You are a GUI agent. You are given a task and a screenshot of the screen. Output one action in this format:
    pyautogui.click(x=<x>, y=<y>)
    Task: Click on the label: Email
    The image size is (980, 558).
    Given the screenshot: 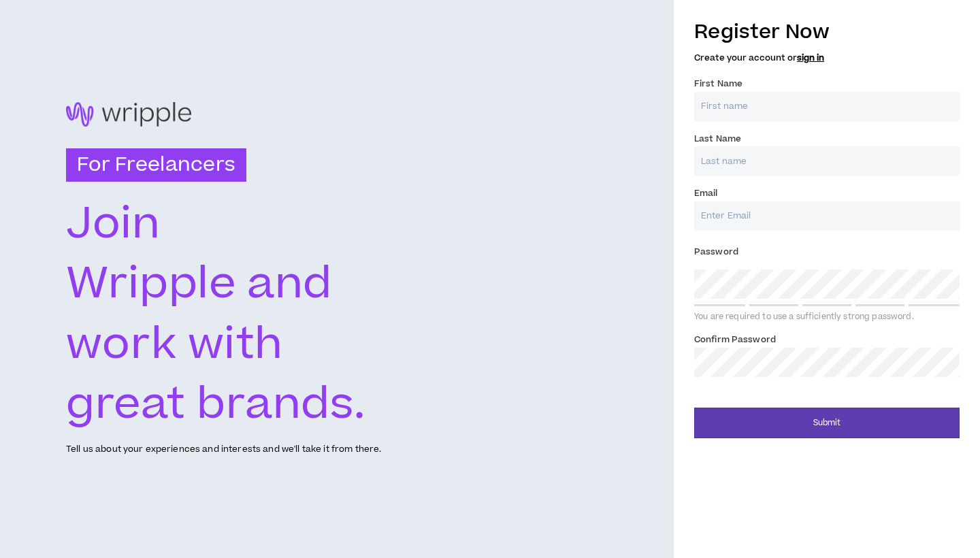 What is the action you would take?
    pyautogui.click(x=706, y=194)
    